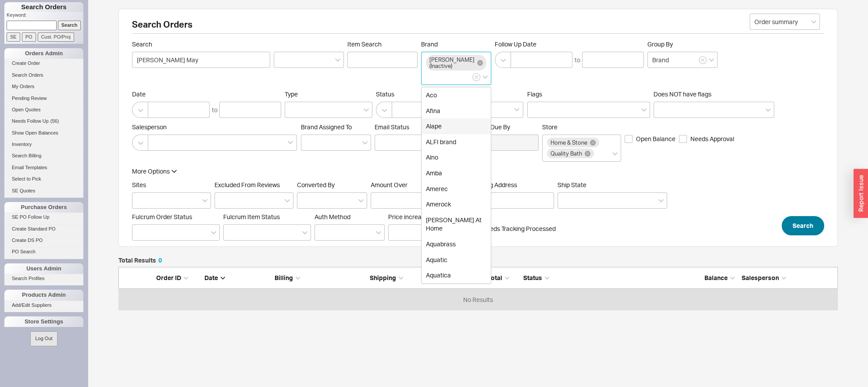  Describe the element at coordinates (247, 185) in the screenshot. I see `span: Excluded From Reviews` at that location.